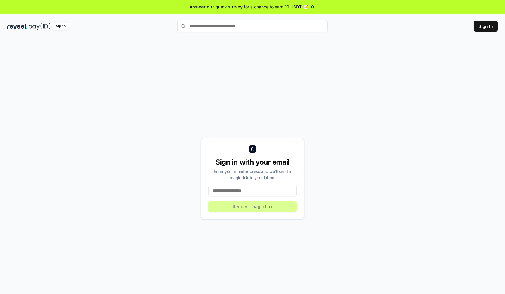  What do you see at coordinates (216, 7) in the screenshot?
I see `span: Answer our quick survey` at bounding box center [216, 7].